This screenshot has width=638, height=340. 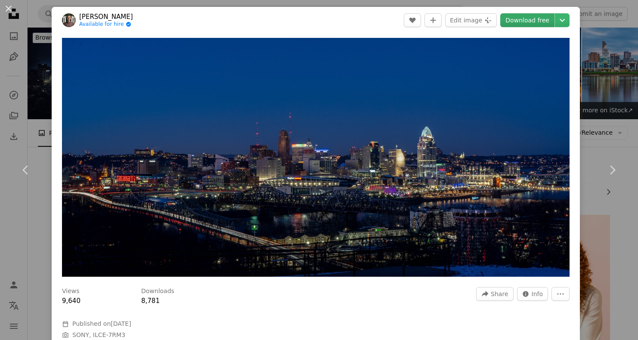 What do you see at coordinates (150, 301) in the screenshot?
I see `span: 8,781` at bounding box center [150, 301].